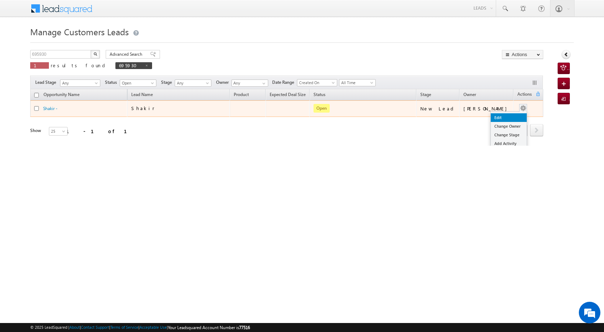 The image size is (604, 332). Describe the element at coordinates (438, 109) in the screenshot. I see `div: New Lead` at that location.